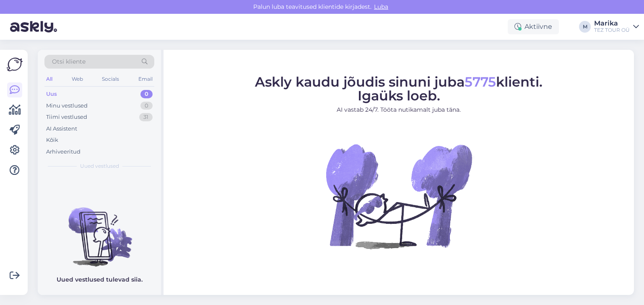 The height and width of the screenshot is (305, 644). What do you see at coordinates (110, 79) in the screenshot?
I see `div: Socials` at bounding box center [110, 79].